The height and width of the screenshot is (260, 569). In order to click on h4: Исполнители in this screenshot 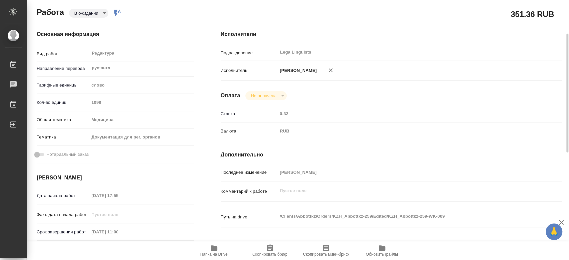, I will do `click(391, 34)`.